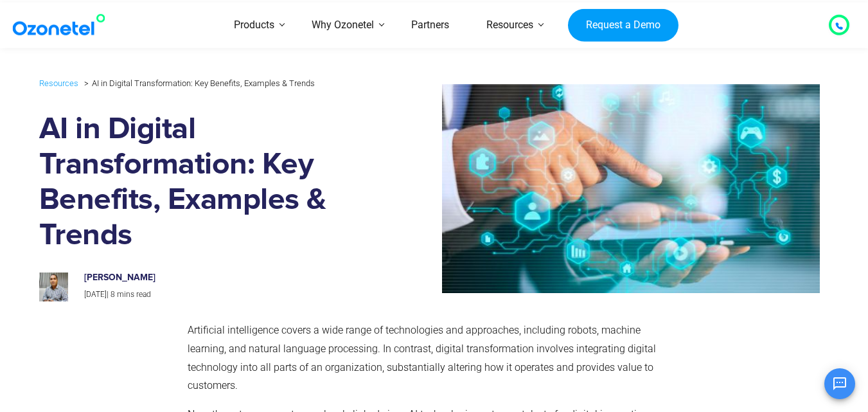 This screenshot has height=412, width=868. What do you see at coordinates (53, 286) in the screenshot?
I see `img: prashanth-kancherla_avatar-200x200.jpeg` at bounding box center [53, 286].